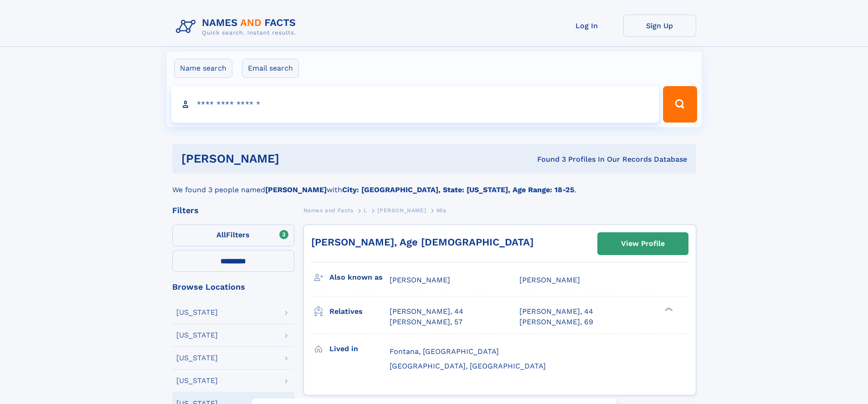 This screenshot has height=404, width=868. I want to click on label: Email search, so click(270, 69).